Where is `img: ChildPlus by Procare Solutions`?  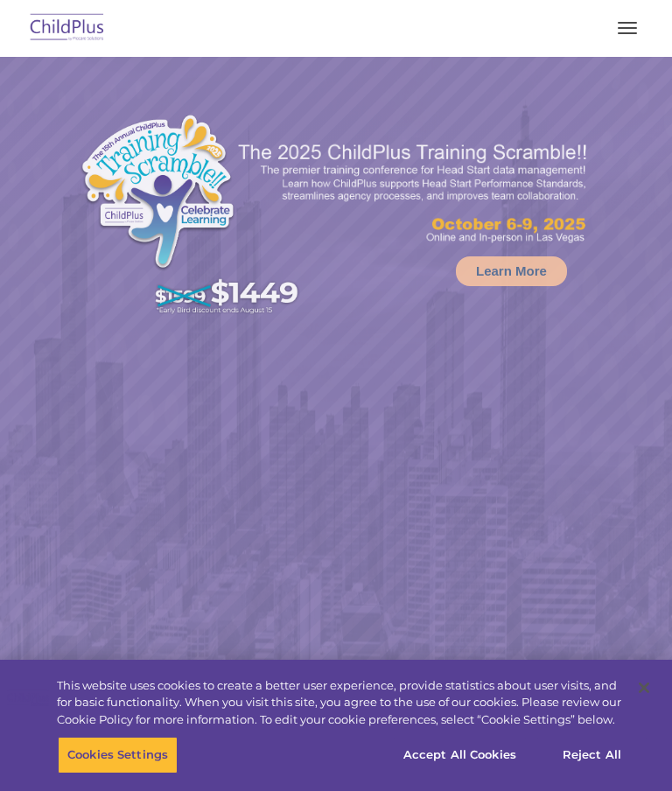 img: ChildPlus by Procare Solutions is located at coordinates (67, 28).